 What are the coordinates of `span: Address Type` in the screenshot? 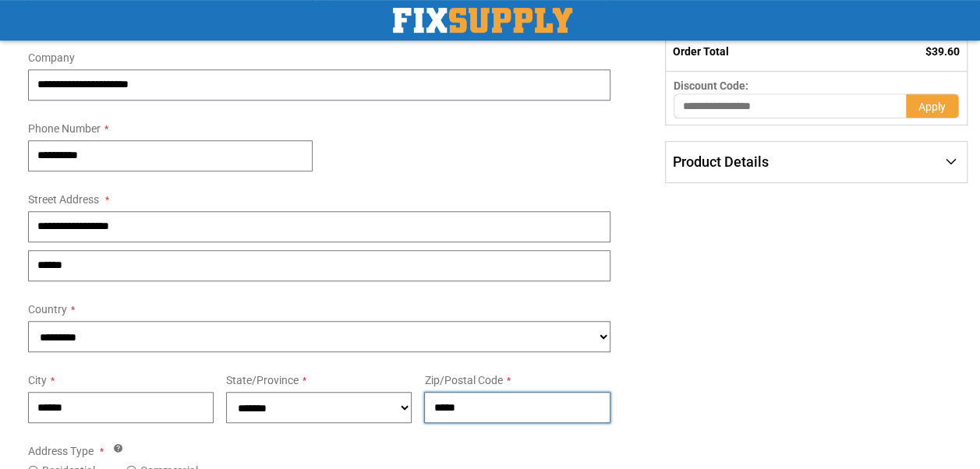 It's located at (61, 451).